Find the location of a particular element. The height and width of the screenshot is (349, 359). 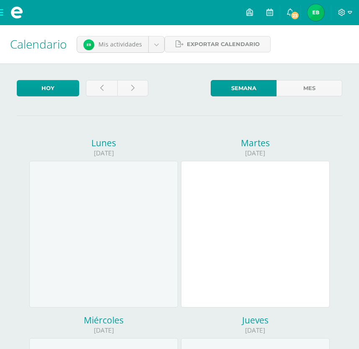

div: Martes is located at coordinates (255, 143).